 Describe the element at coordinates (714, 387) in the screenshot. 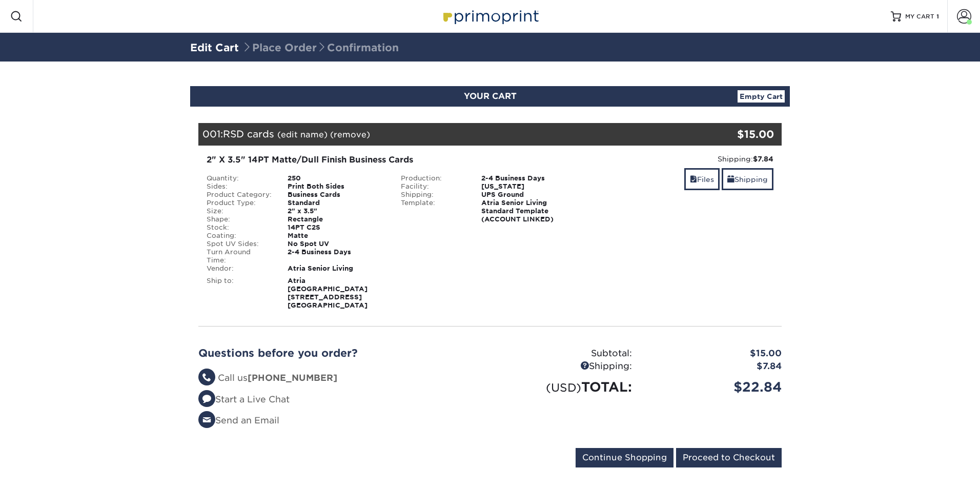

I see `div: $22.84` at that location.